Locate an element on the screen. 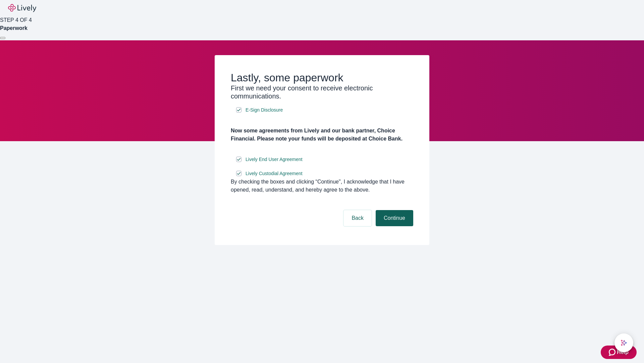 This screenshot has width=644, height=363. div: By checking the boxes and clicking “Continue", I acknowledge that I have opened, read, understand... is located at coordinates (322, 186).